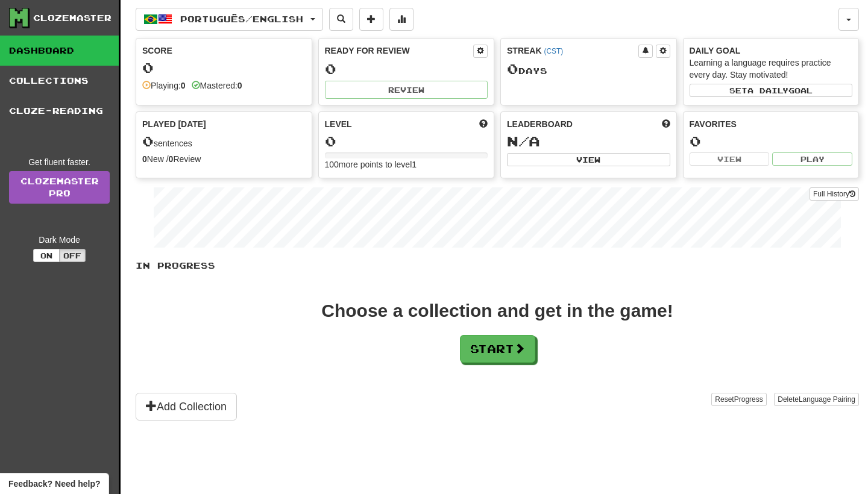  Describe the element at coordinates (59, 240) in the screenshot. I see `div: Dark Mode` at that location.